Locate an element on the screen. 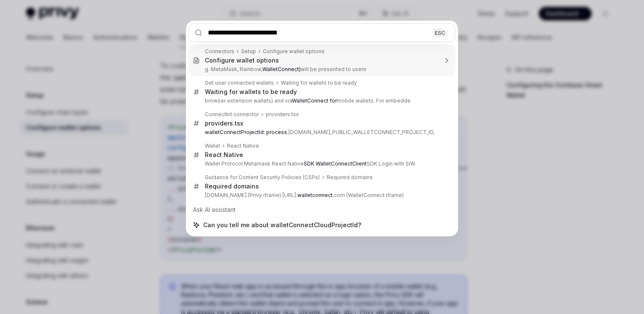  b: walletconnect. is located at coordinates (316, 195).